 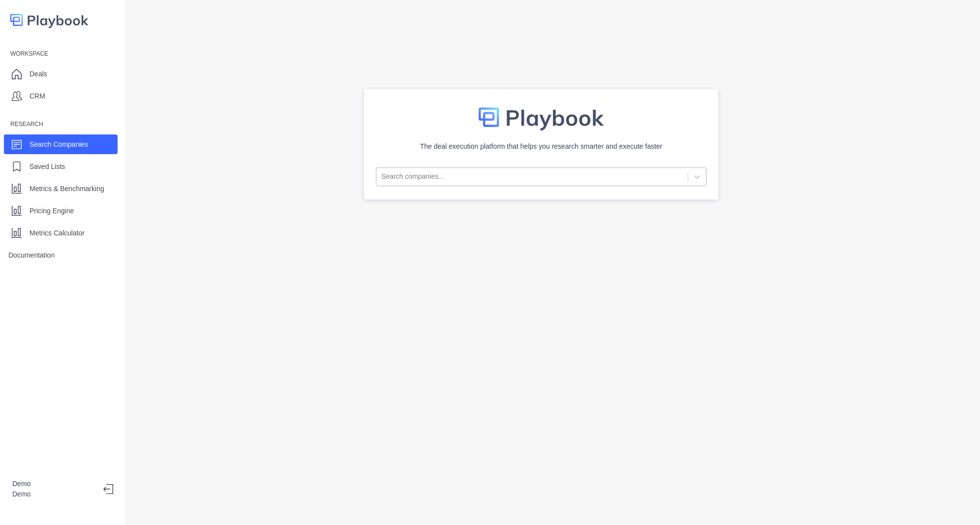 I want to click on p: CRM, so click(x=38, y=96).